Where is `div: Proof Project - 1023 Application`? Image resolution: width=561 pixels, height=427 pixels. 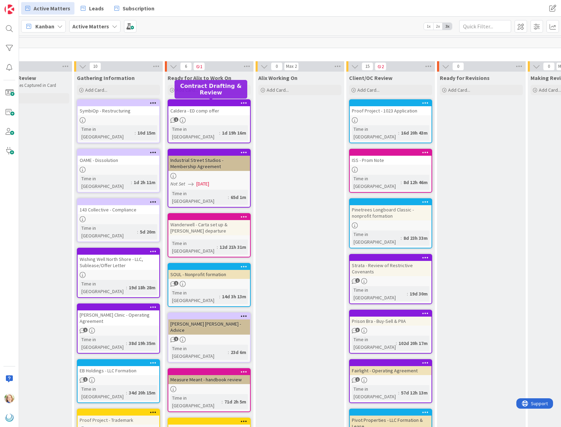
div: Proof Project - 1023 Application is located at coordinates (390, 108).